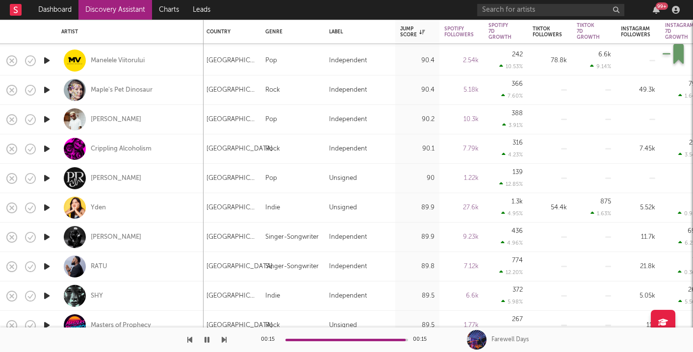  I want to click on div: 90.1, so click(417, 149).